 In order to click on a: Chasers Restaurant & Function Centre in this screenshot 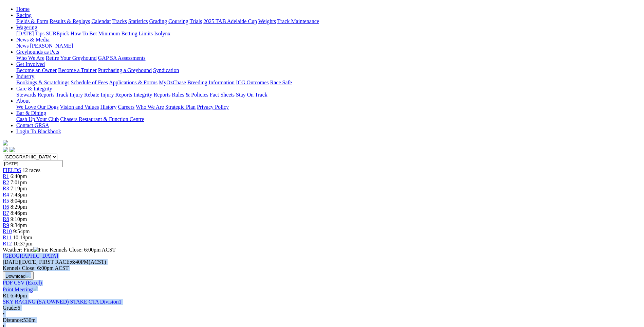, I will do `click(102, 119)`.